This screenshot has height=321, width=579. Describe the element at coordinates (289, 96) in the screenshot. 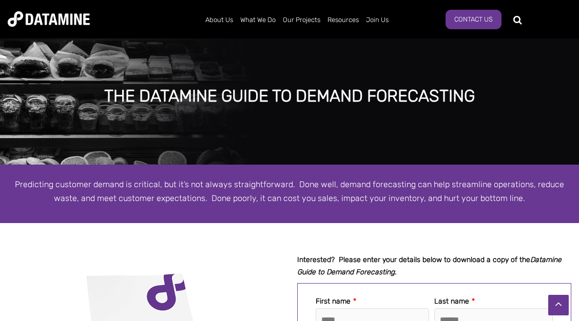

I see `div: The Datamine Guide to Demand Forecasting` at that location.